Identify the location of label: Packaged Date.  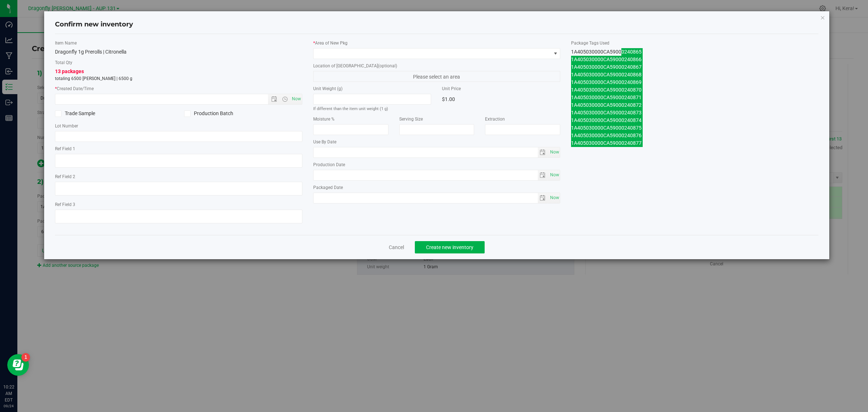
(437, 188).